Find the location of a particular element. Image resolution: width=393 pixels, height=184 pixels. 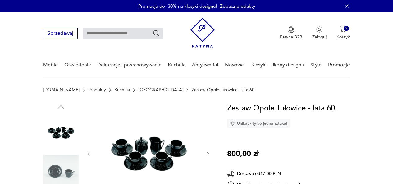

p: Zaloguj is located at coordinates (319, 37).